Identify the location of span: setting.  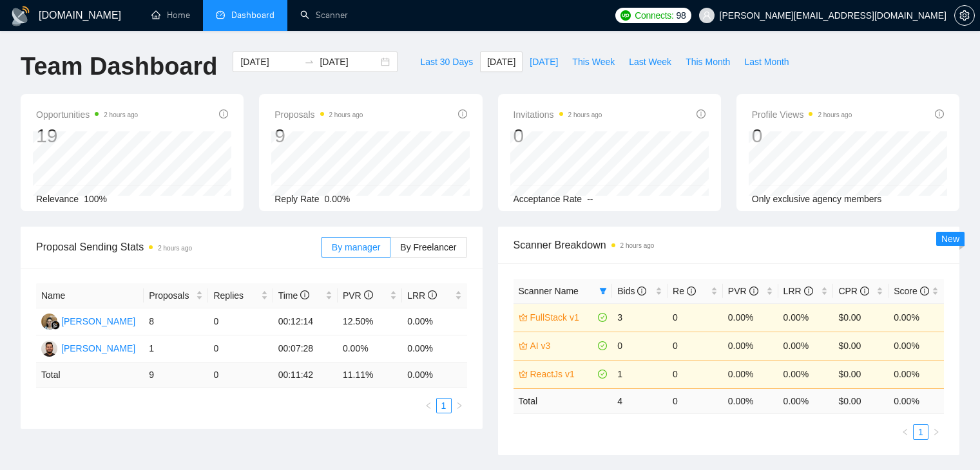
(964, 16).